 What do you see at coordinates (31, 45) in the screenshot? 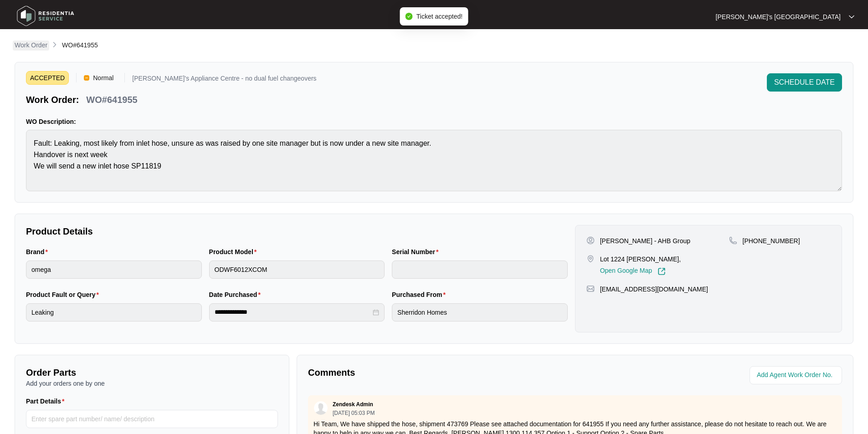
I see `p: Work Order` at bounding box center [31, 45].